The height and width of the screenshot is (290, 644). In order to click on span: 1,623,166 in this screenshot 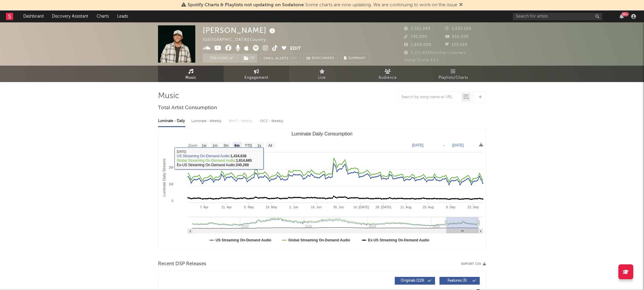, I will do `click(458, 29)`.